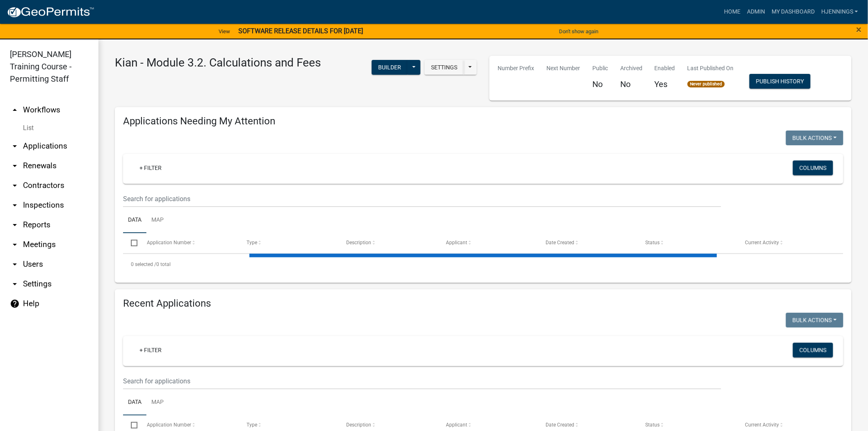 The height and width of the screenshot is (431, 868). Describe the element at coordinates (224, 31) in the screenshot. I see `a: View` at that location.